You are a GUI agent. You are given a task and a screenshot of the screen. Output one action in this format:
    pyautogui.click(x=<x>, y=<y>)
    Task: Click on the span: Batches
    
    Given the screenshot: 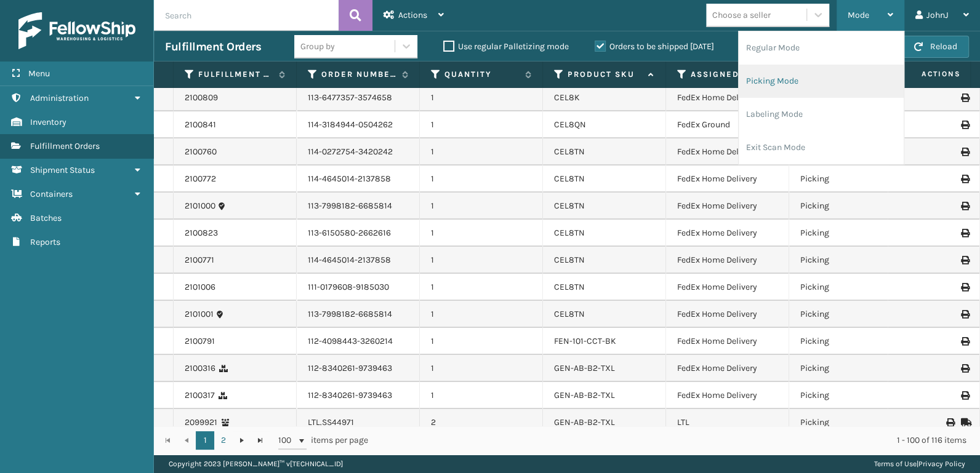 What is the action you would take?
    pyautogui.click(x=46, y=218)
    